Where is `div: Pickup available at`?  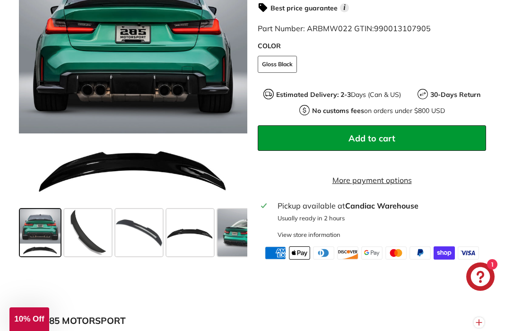
div: Pickup available at is located at coordinates (380, 206).